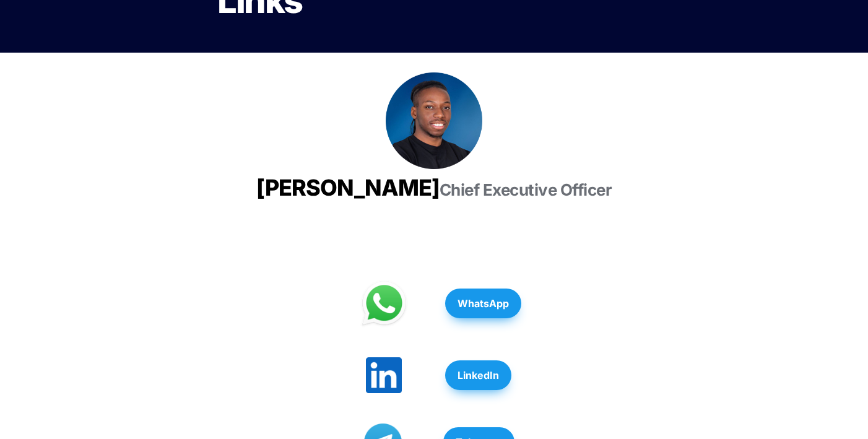 Image resolution: width=868 pixels, height=439 pixels. What do you see at coordinates (478, 375) in the screenshot?
I see `button: LinkedIn` at bounding box center [478, 375].